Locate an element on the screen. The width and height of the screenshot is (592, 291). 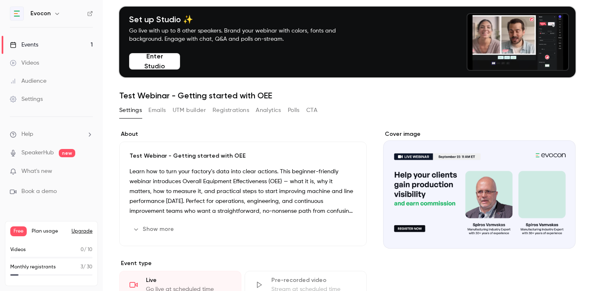
h6: Evocon is located at coordinates (40, 14).